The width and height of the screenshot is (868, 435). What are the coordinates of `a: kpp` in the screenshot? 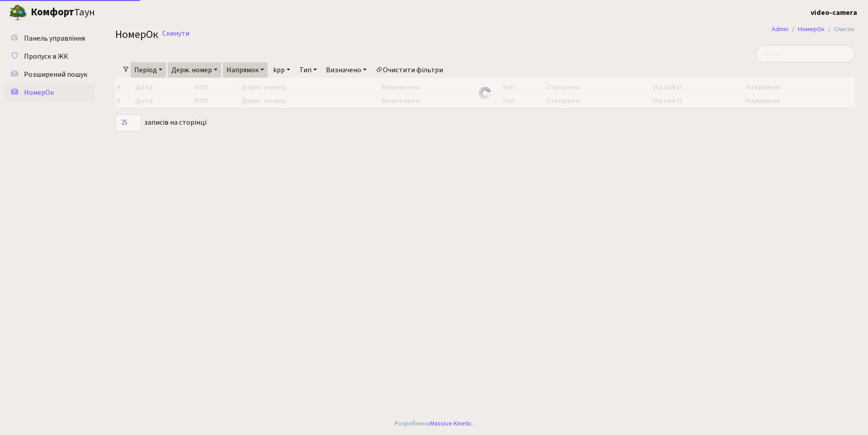 It's located at (281, 70).